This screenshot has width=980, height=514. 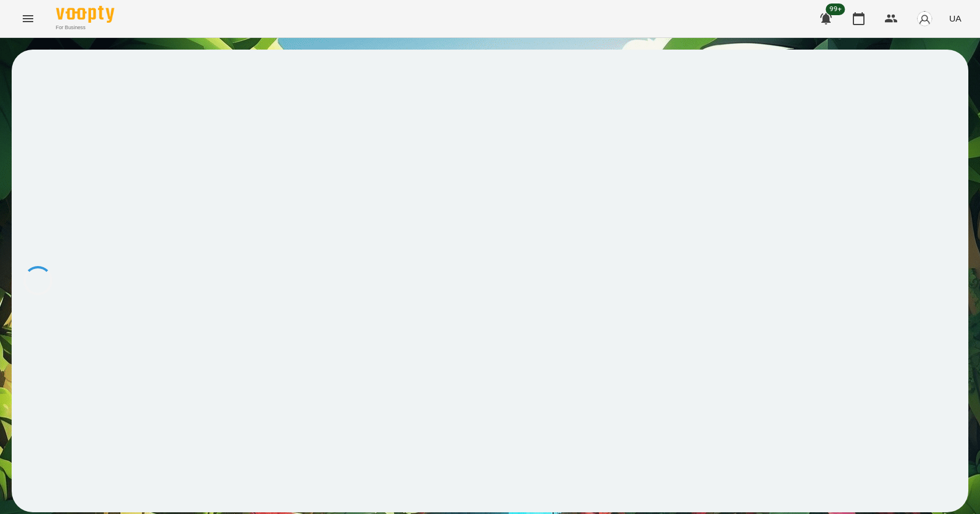 What do you see at coordinates (28, 19) in the screenshot?
I see `button: Menu` at bounding box center [28, 19].